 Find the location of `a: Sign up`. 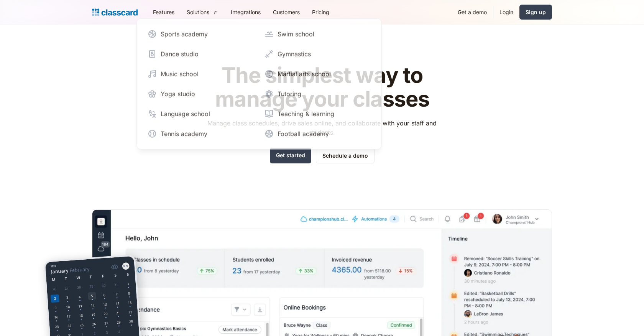

a: Sign up is located at coordinates (535, 12).